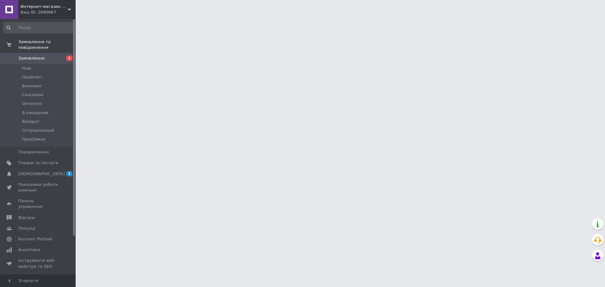  I want to click on span: Каталог ProSale, so click(35, 239).